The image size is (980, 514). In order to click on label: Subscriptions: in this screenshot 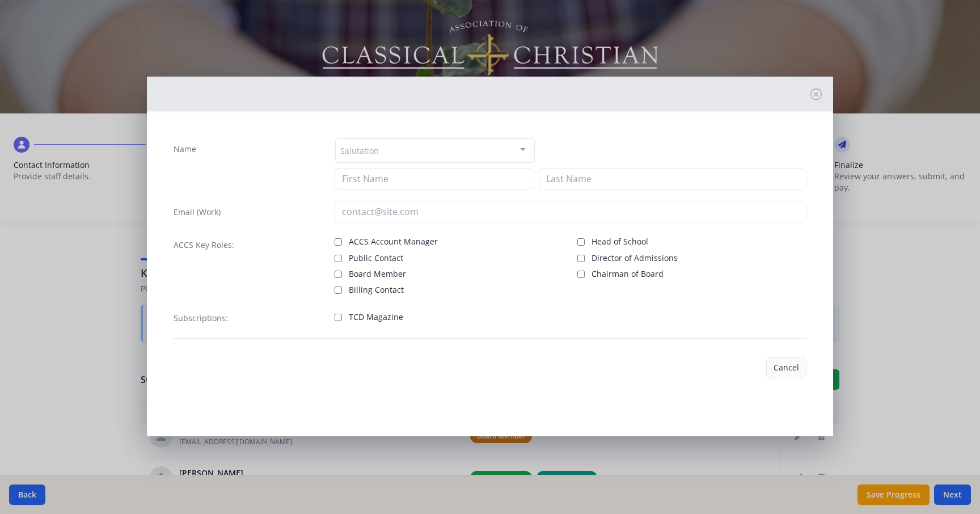, I will do `click(201, 318)`.